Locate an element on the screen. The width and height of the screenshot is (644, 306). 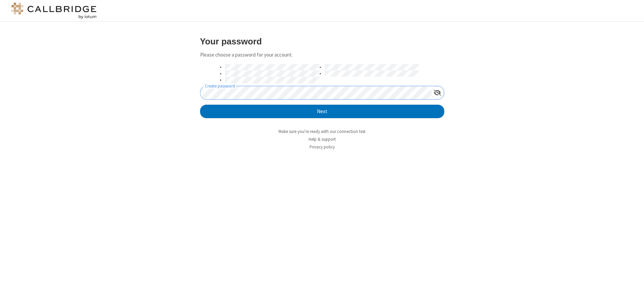
button: Next is located at coordinates (322, 111).